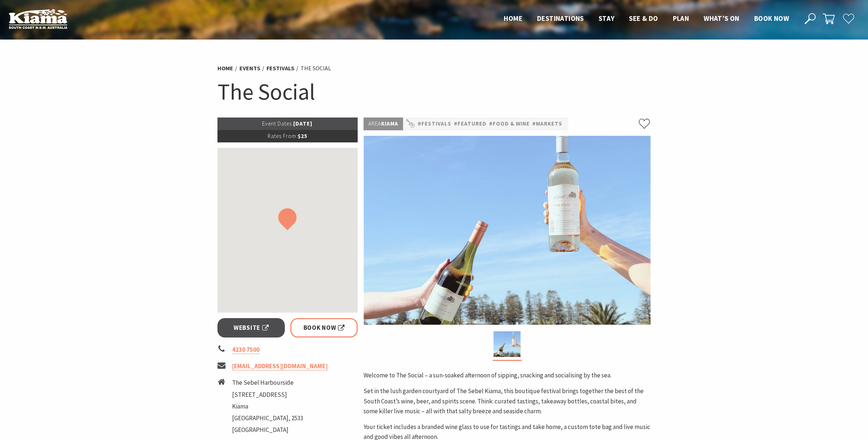  I want to click on li: Kiama, so click(267, 407).